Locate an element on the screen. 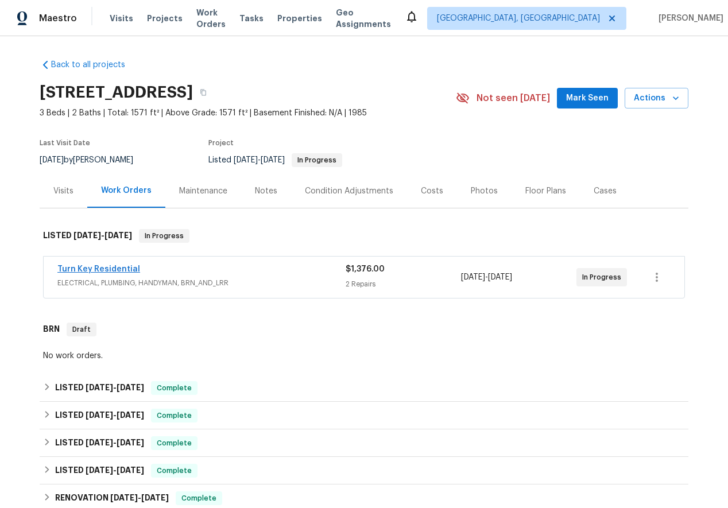  span: Actions is located at coordinates (656, 98).